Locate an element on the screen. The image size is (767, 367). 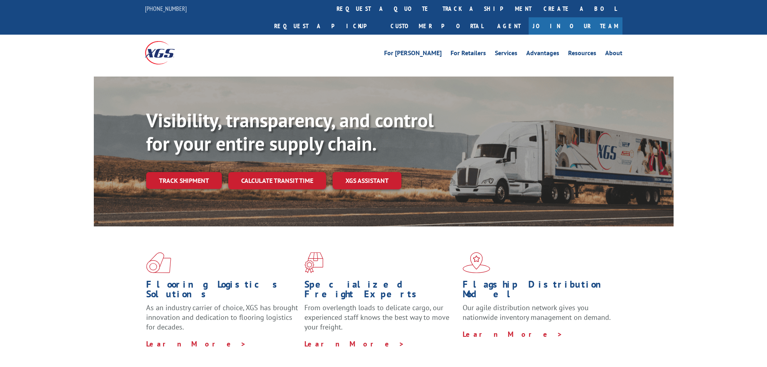
h1: Specialized Freight Experts is located at coordinates (380, 291).